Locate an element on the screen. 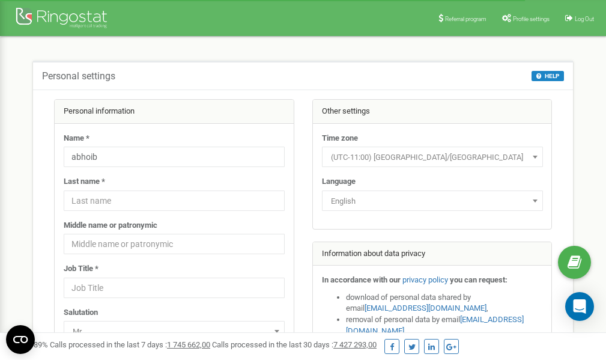  label: Time zone is located at coordinates (340, 138).